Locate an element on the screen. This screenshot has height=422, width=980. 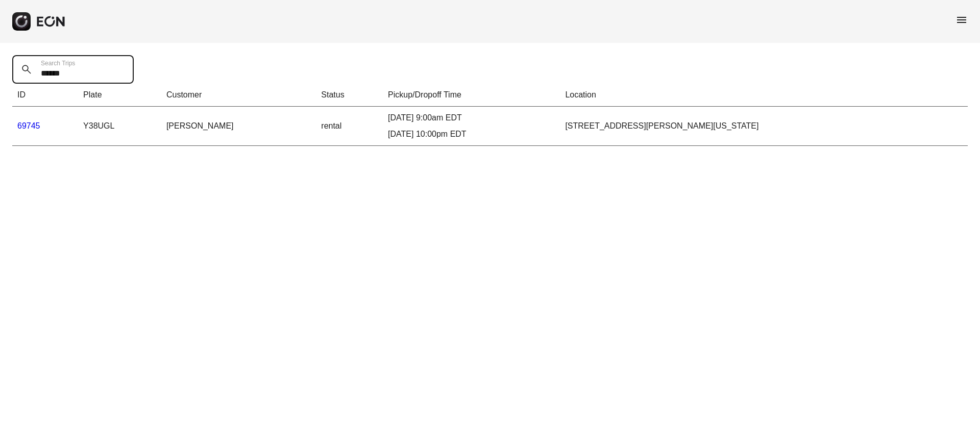
th: Status is located at coordinates (349, 95).